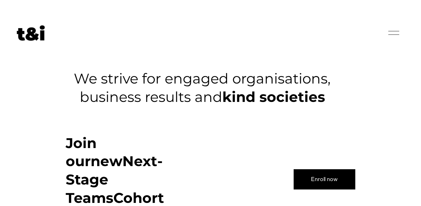  I want to click on strong: new, so click(107, 161).